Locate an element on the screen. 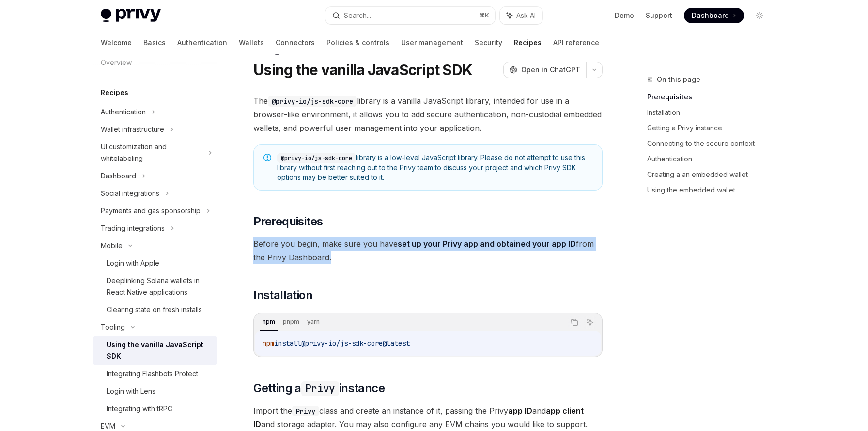 This screenshot has width=868, height=431. span: install is located at coordinates (288, 343).